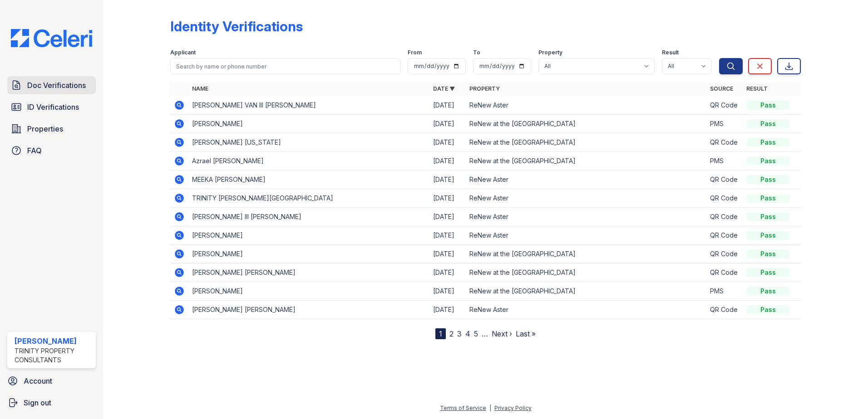  What do you see at coordinates (440, 334) in the screenshot?
I see `div: 1` at bounding box center [440, 334].